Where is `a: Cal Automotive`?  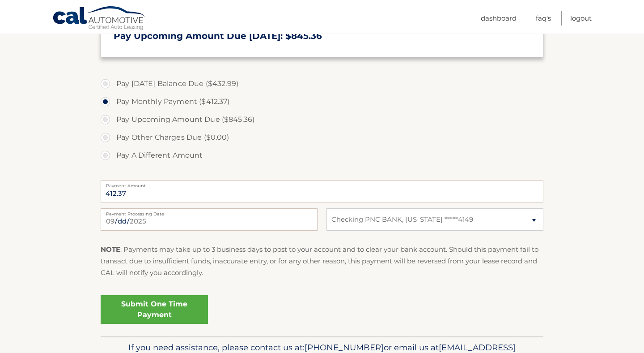
a: Cal Automotive is located at coordinates (99, 19).